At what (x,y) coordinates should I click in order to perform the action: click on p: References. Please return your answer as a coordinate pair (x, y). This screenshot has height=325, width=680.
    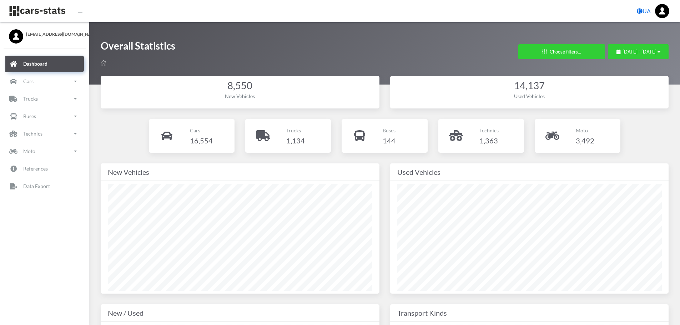
    Looking at the image, I should click on (35, 168).